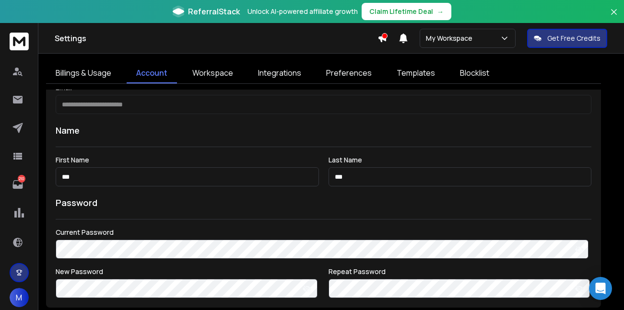 This screenshot has width=624, height=310. Describe the element at coordinates (280, 73) in the screenshot. I see `a: Integrations` at that location.